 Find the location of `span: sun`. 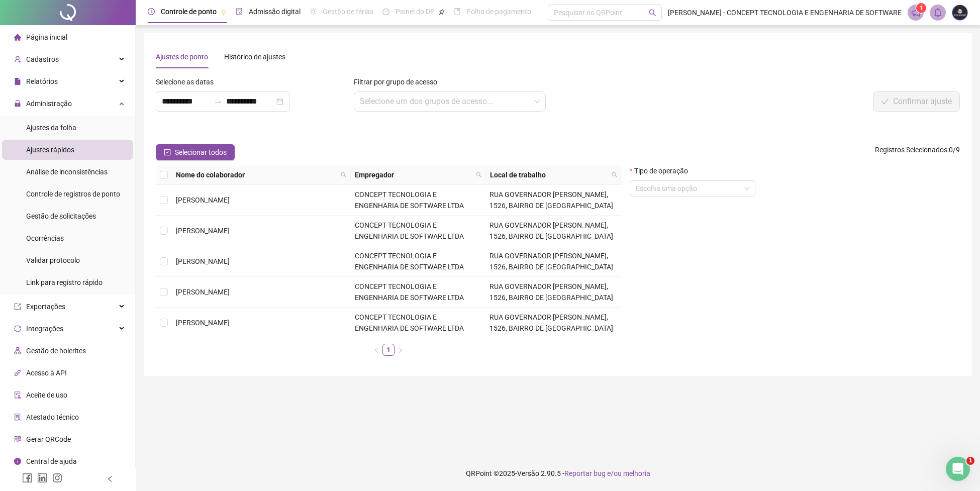

span: sun is located at coordinates (313, 12).